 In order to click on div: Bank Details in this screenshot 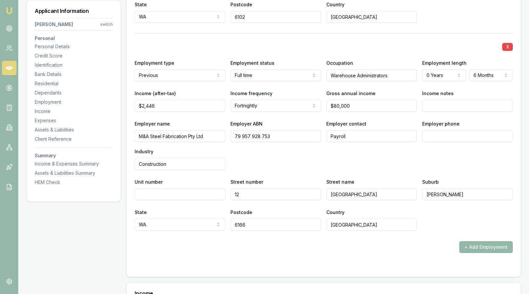, I will do `click(74, 74)`.